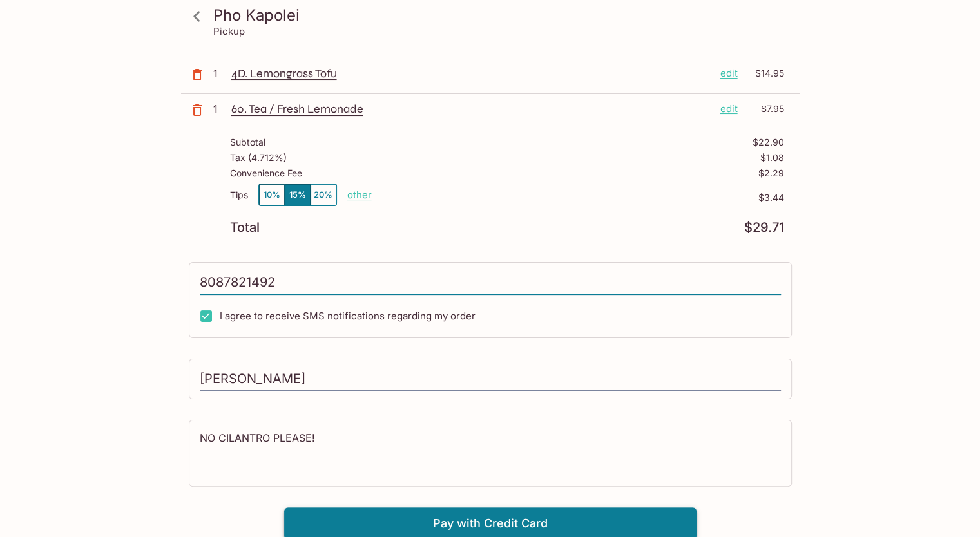  I want to click on p: $29.71, so click(764, 228).